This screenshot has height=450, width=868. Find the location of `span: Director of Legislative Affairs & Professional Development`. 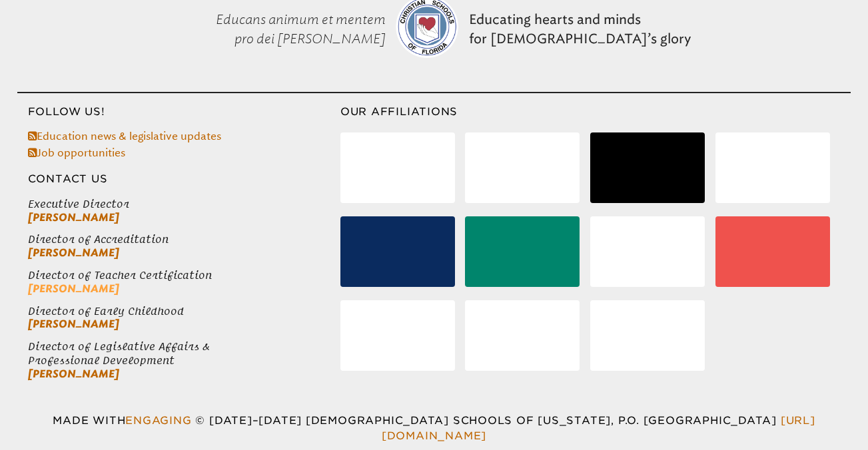

span: Director of Legislative Affairs & Professional Development is located at coordinates (183, 353).